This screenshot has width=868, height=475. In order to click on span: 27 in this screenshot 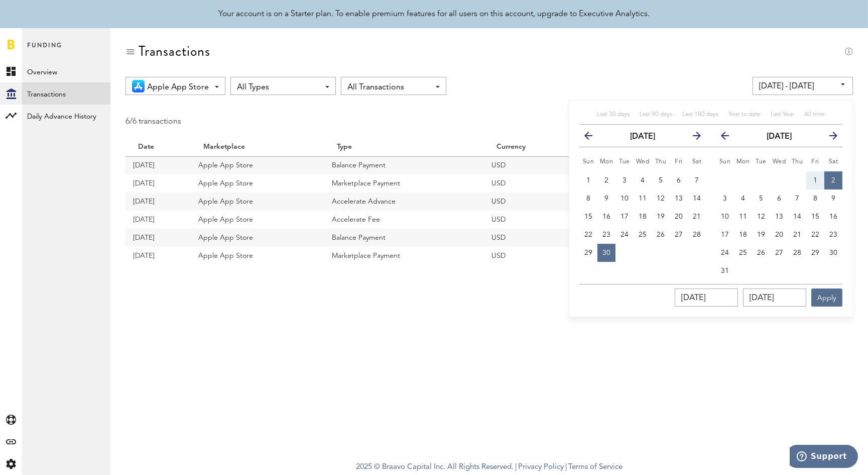, I will do `click(679, 235)`.